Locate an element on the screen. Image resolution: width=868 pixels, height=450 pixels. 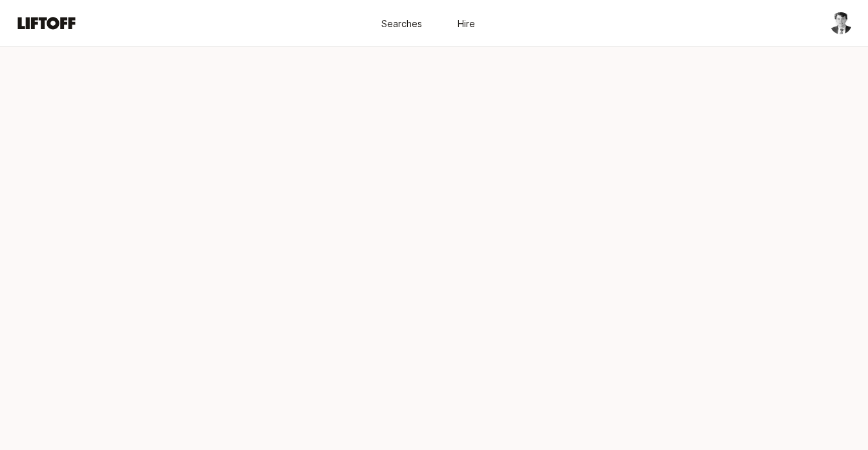
a: Searches is located at coordinates (402, 22).